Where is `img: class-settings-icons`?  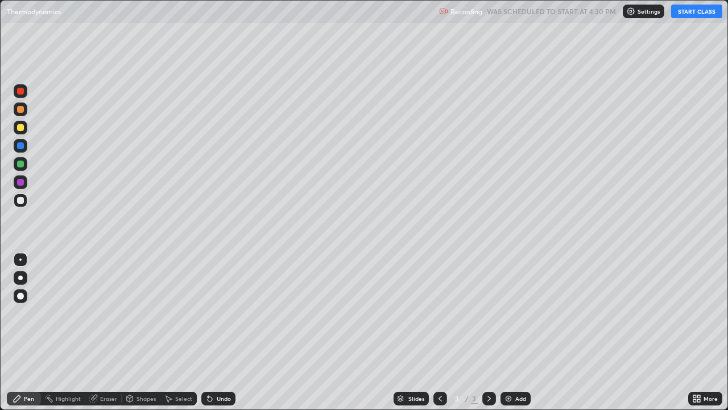
img: class-settings-icons is located at coordinates (631, 11).